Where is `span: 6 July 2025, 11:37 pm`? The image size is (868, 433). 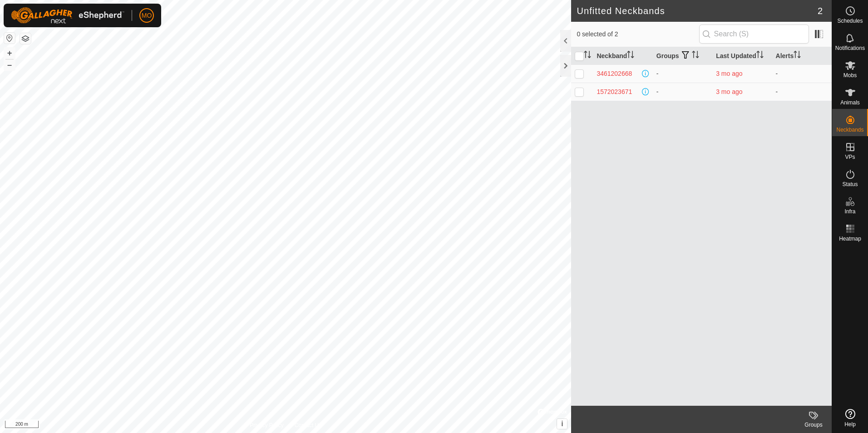 span: 6 July 2025, 11:37 pm is located at coordinates (729, 74).